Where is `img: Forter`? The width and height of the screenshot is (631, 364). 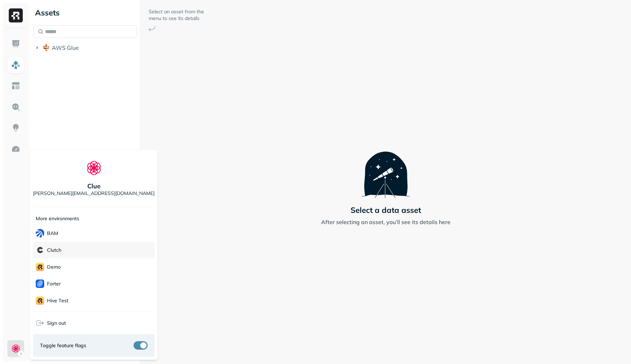 img: Forter is located at coordinates (40, 283).